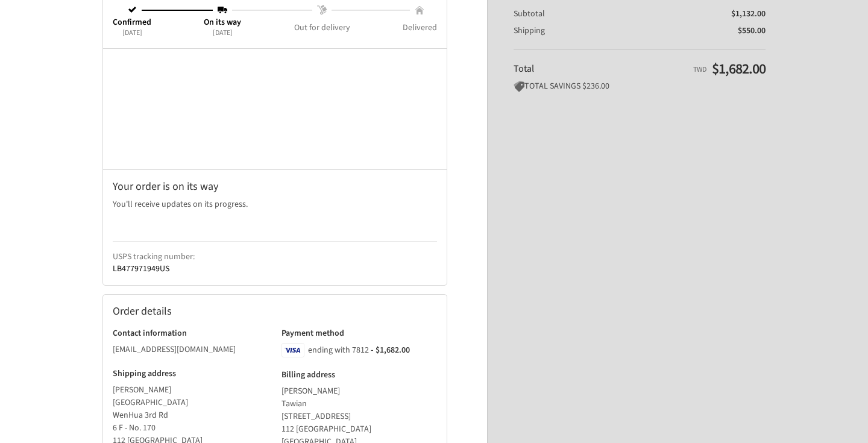 Image resolution: width=868 pixels, height=443 pixels. Describe the element at coordinates (275, 204) in the screenshot. I see `p: You'll receive updates on its progress.` at that location.